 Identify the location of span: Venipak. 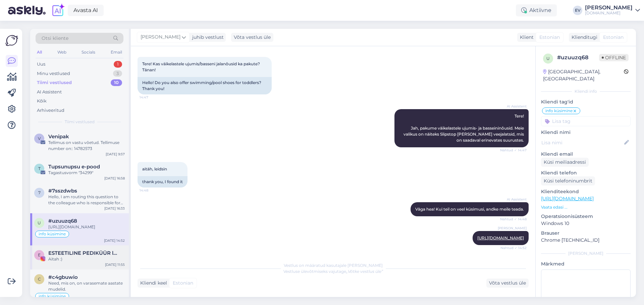
(59, 136).